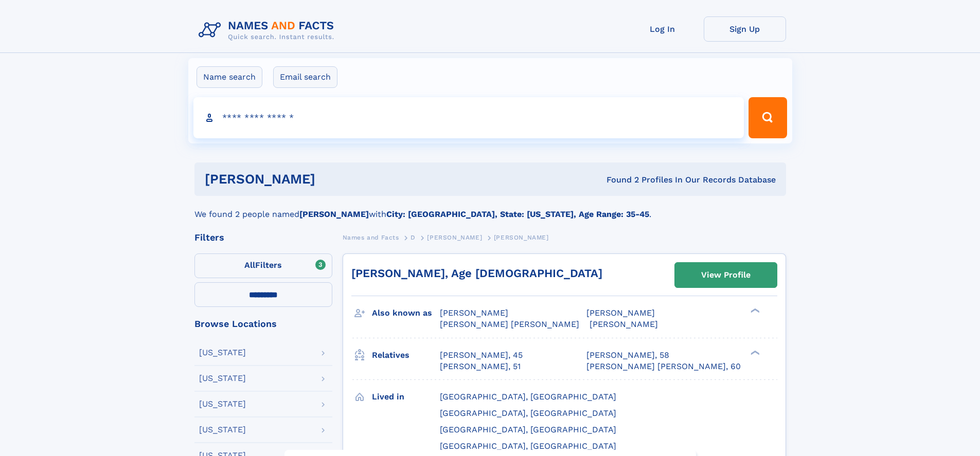 The width and height of the screenshot is (980, 456). I want to click on div: We found 2 people named with ., so click(490, 208).